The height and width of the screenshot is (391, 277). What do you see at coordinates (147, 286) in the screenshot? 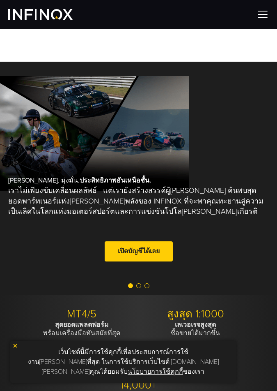
I see `span: Go to slide 3` at bounding box center [147, 286].